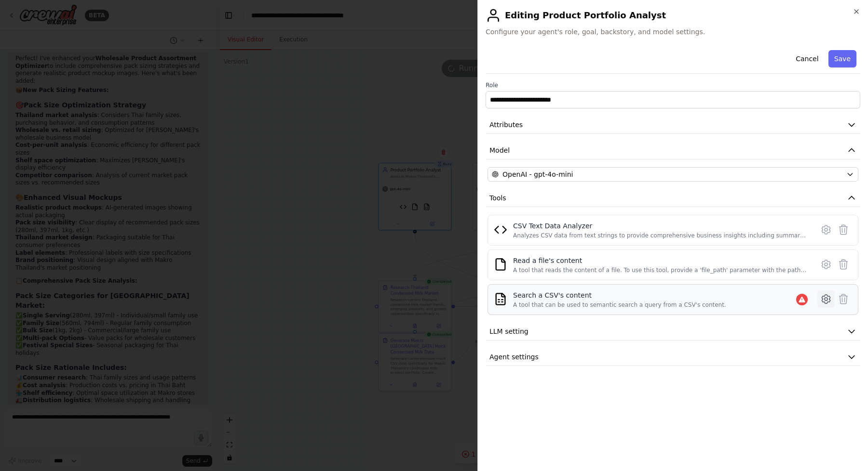 This screenshot has height=471, width=868. I want to click on img: CSV Text Data Analyzer, so click(500, 230).